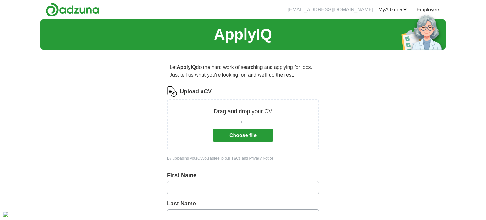 This screenshot has width=486, height=220. Describe the element at coordinates (243, 175) in the screenshot. I see `label: First Name` at that location.